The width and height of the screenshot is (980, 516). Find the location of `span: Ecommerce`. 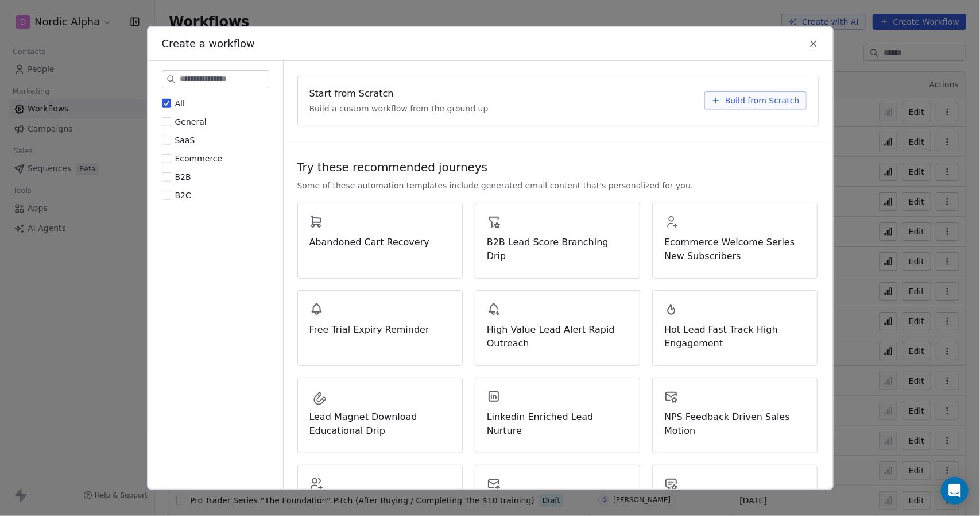

span: Ecommerce is located at coordinates (198, 159).